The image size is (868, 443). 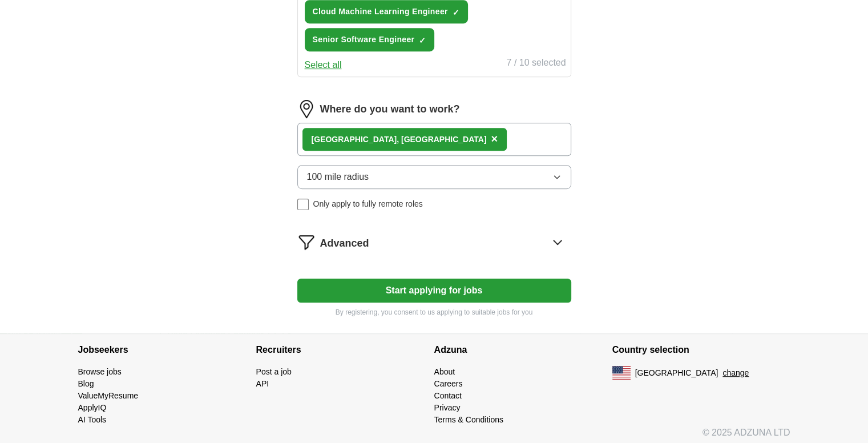 What do you see at coordinates (100, 371) in the screenshot?
I see `a: Browse jobs` at bounding box center [100, 371].